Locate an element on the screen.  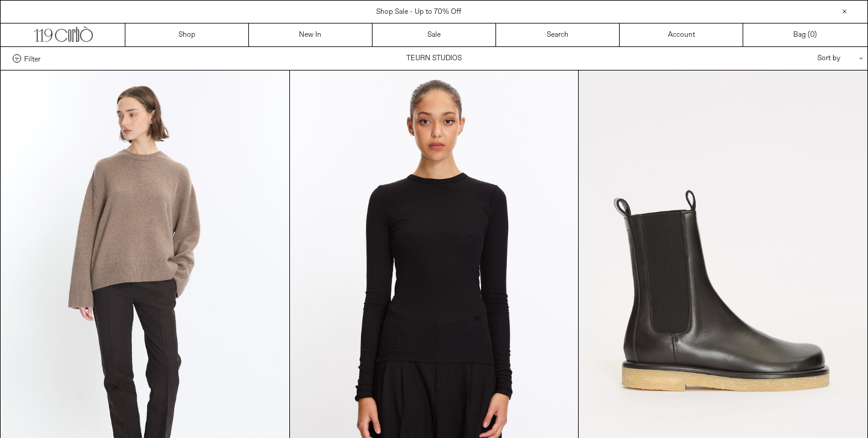
a: Account is located at coordinates (681, 35).